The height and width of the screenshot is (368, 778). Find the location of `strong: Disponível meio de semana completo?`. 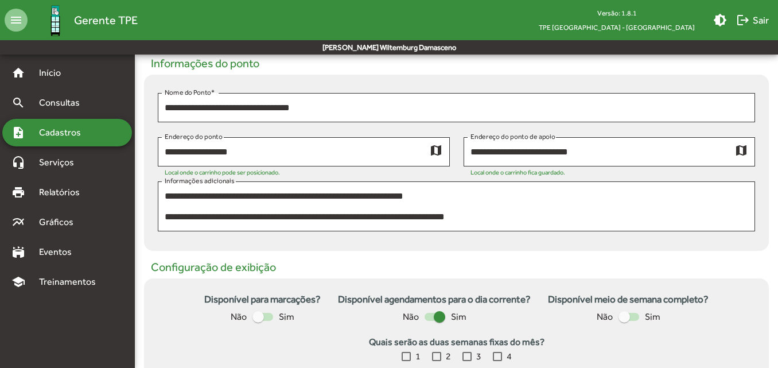

strong: Disponível meio de semana completo? is located at coordinates (629, 300).